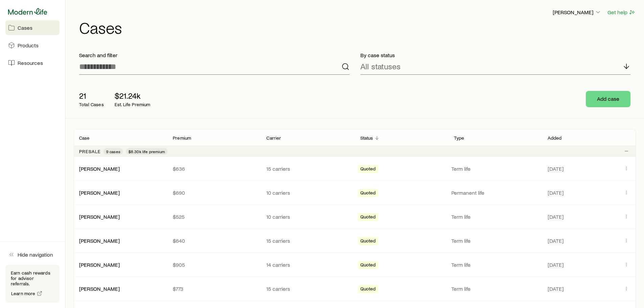  I want to click on p: Presale, so click(90, 152).